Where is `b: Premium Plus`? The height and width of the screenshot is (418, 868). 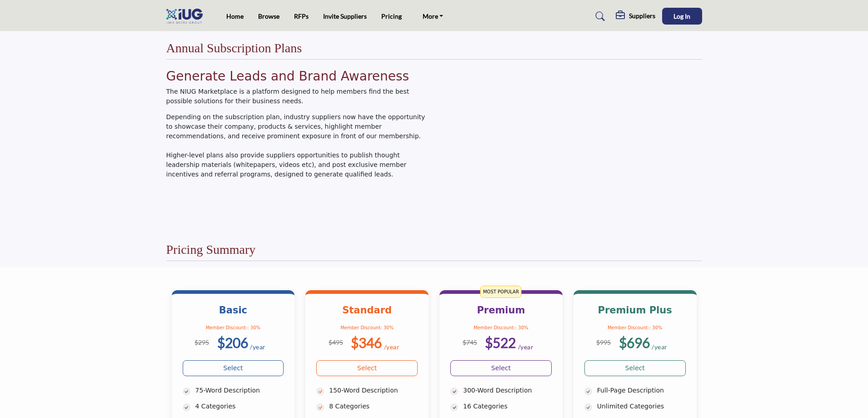 b: Premium Plus is located at coordinates (634, 310).